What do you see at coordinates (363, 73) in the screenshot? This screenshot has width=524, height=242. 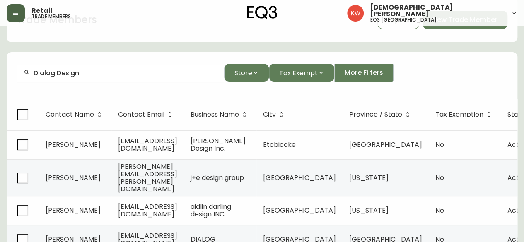 I see `button: More Filters` at bounding box center [363, 73].